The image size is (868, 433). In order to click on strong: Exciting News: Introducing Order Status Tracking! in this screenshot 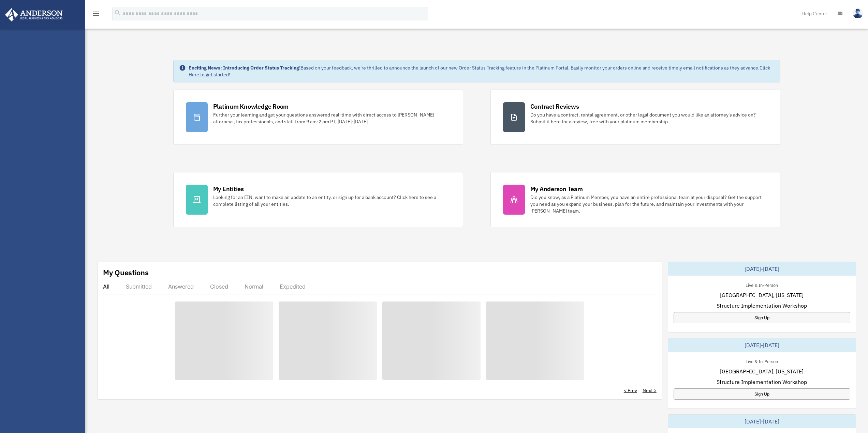, I will do `click(244, 68)`.